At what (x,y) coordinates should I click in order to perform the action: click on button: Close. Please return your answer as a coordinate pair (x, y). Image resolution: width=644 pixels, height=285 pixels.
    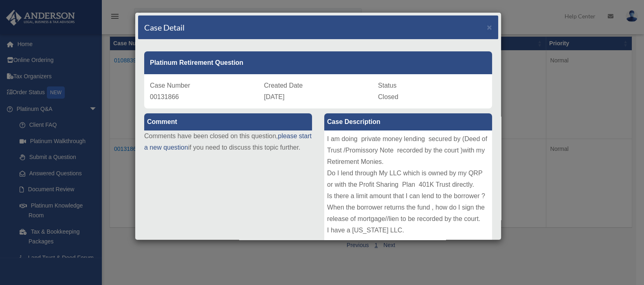
    Looking at the image, I should click on (489, 27).